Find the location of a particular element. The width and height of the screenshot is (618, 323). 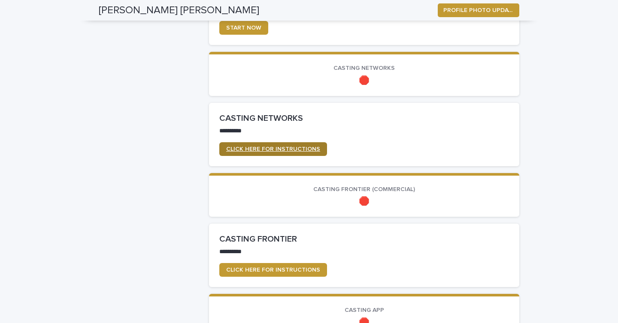

span: CASTING NETWORKS is located at coordinates (364, 68).